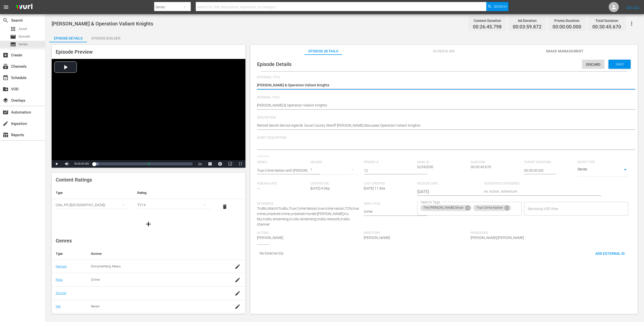 This screenshot has height=322, width=644. I want to click on span: delete, so click(225, 207).